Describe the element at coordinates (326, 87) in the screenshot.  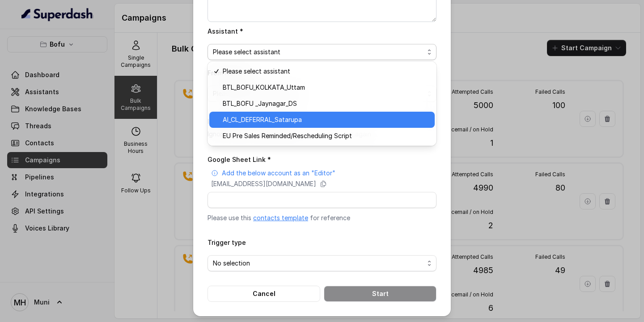
I see `span: BTL_BOFU_KOLKATA_Uttam` at that location.